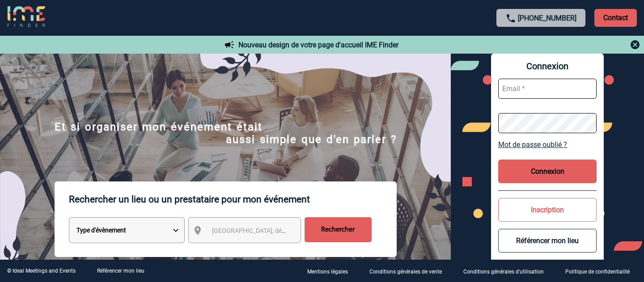  Describe the element at coordinates (548, 209) in the screenshot. I see `button: Inscription` at that location.